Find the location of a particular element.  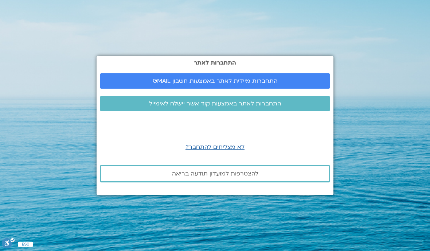

a: להצטרפות למועדון תודעה בריאה is located at coordinates (215, 174).